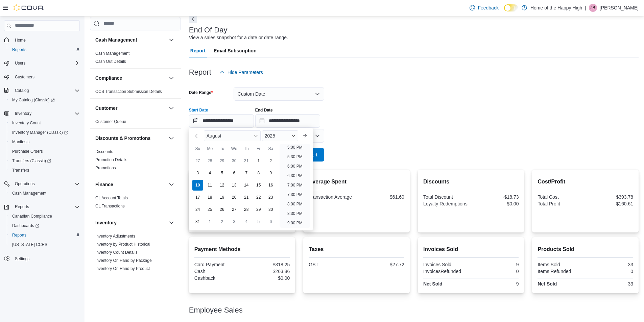 Image resolution: width=644 pixels, height=322 pixels. I want to click on div: 0, so click(495, 272).